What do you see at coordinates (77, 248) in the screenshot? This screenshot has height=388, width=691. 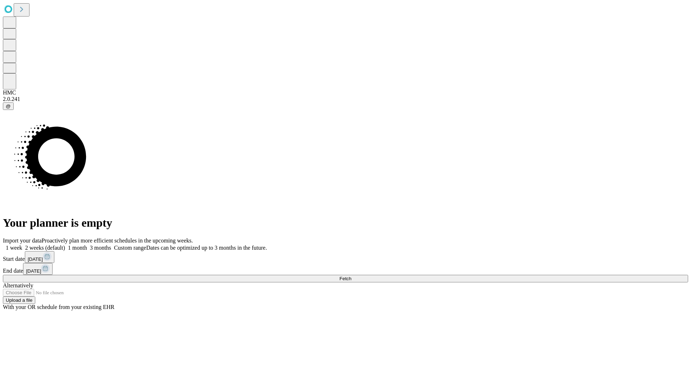 I see `span: 1 month` at bounding box center [77, 248].